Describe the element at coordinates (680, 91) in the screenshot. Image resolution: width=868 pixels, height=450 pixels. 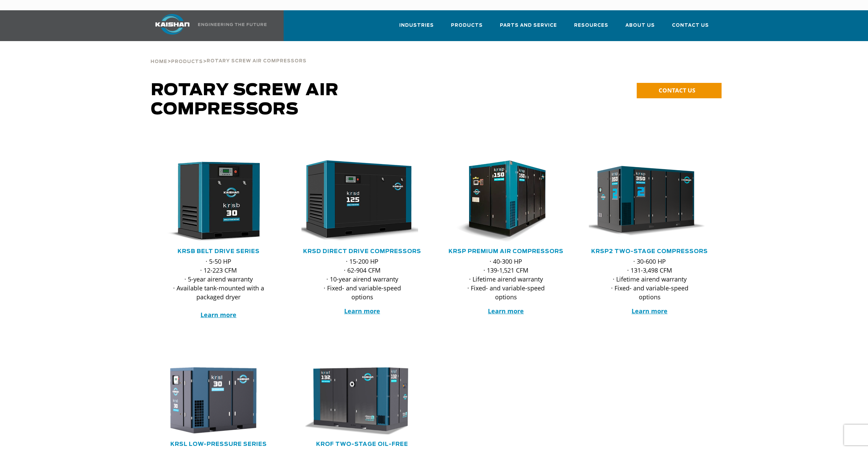
I see `a: CONTACT US` at that location.